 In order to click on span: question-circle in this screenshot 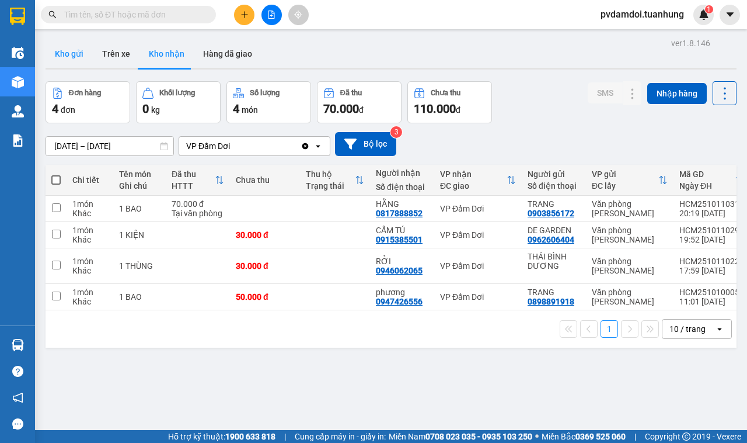, I will do `click(18, 371)`.